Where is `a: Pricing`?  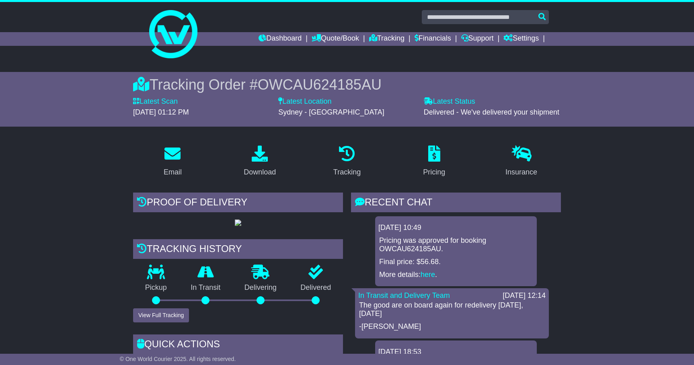 a: Pricing is located at coordinates (434, 162).